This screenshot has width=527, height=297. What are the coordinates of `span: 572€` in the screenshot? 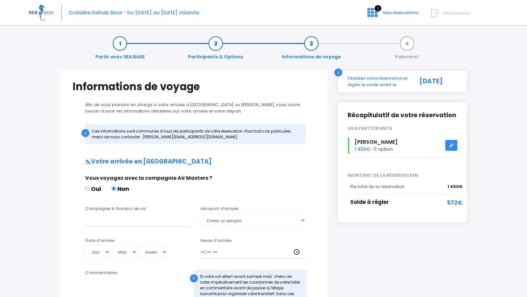 It's located at (455, 202).